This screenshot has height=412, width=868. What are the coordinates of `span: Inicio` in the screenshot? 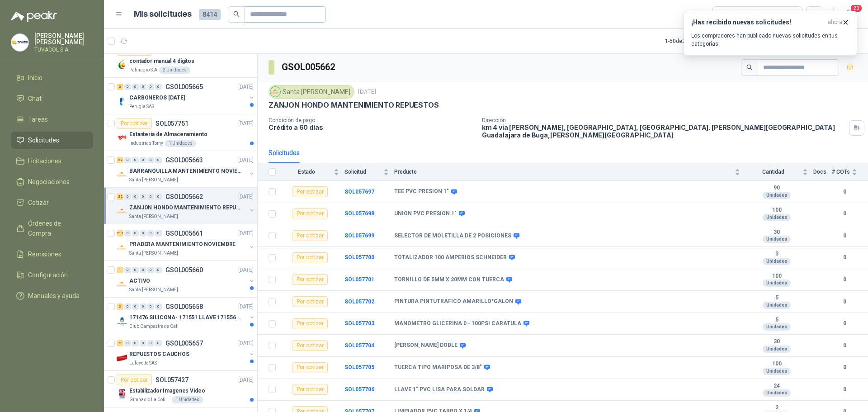 It's located at (35, 78).